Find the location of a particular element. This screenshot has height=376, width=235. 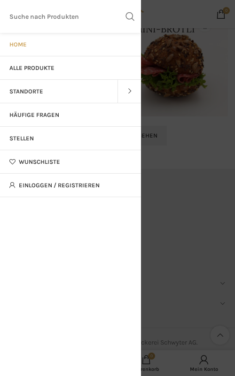

span: Standorte is located at coordinates (26, 91).